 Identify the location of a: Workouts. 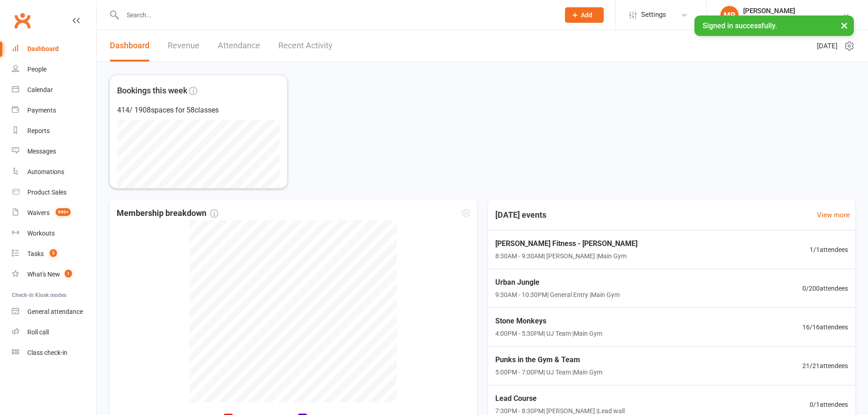
(54, 233).